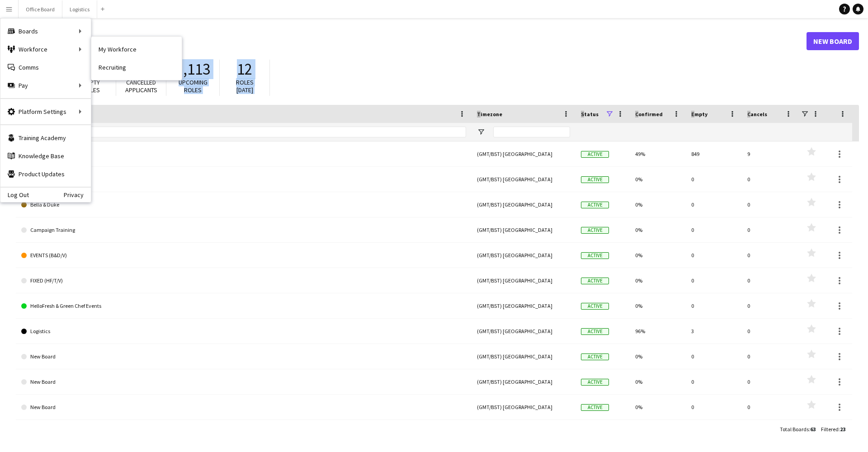 This screenshot has width=868, height=452. What do you see at coordinates (40, 9) in the screenshot?
I see `button: Office Board` at bounding box center [40, 9].